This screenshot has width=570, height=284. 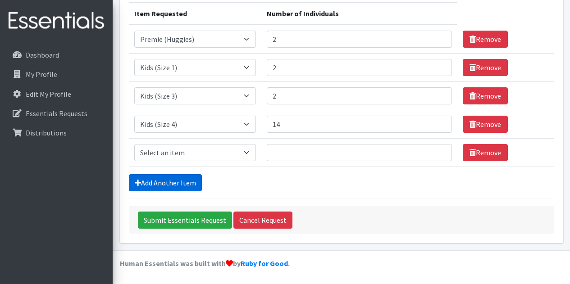 I want to click on a: Edit My Profile, so click(x=56, y=94).